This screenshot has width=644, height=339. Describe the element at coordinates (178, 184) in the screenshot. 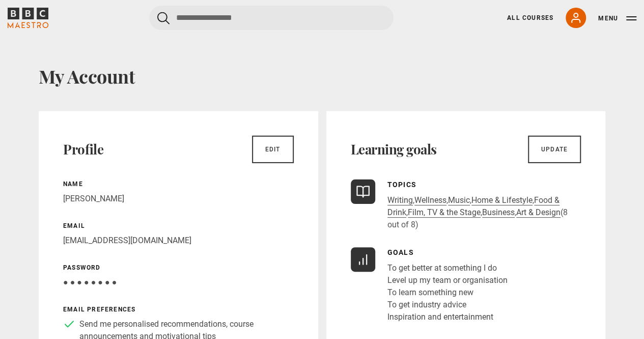

I see `p: Name` at that location.